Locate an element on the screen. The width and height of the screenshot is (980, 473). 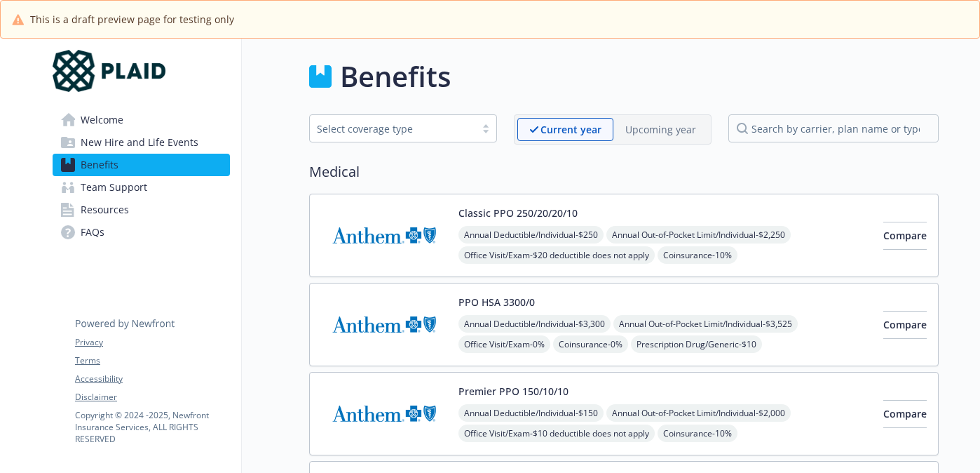
span: Office Visit/Exam - $20 deductible does not apply is located at coordinates (557, 255).